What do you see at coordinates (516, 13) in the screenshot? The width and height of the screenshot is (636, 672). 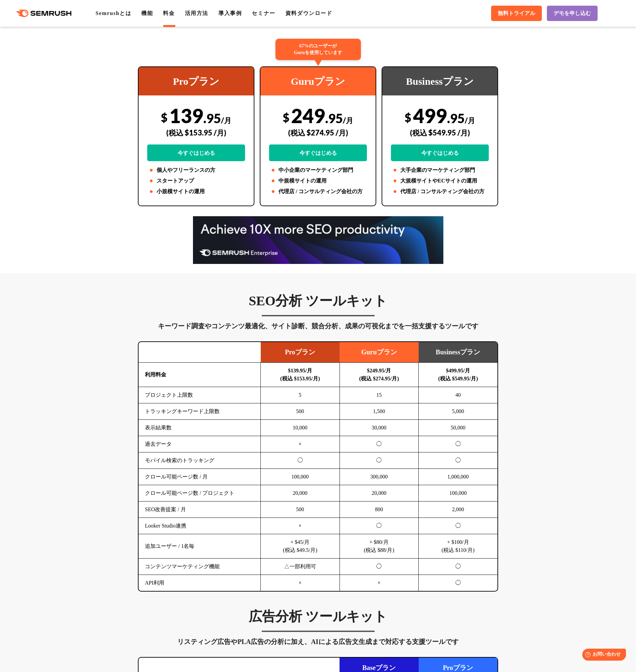 I see `span: 無料トライアル` at bounding box center [516, 13].